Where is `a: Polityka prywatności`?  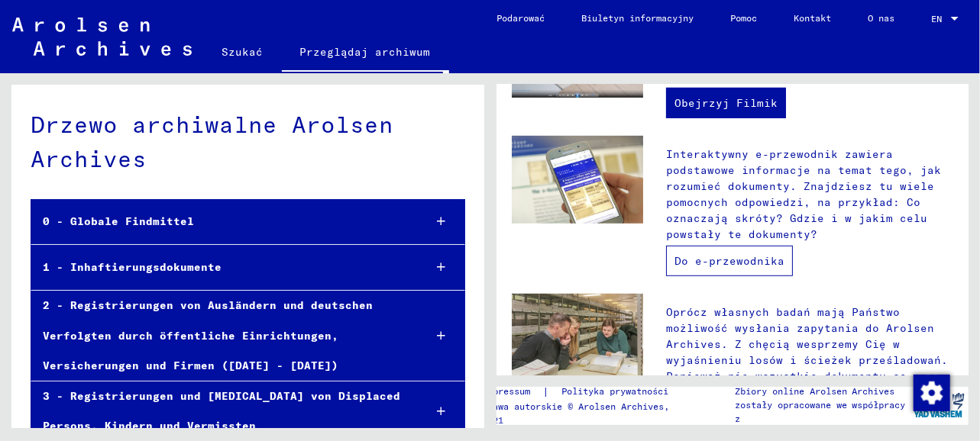 a: Polityka prywatności is located at coordinates (618, 391).